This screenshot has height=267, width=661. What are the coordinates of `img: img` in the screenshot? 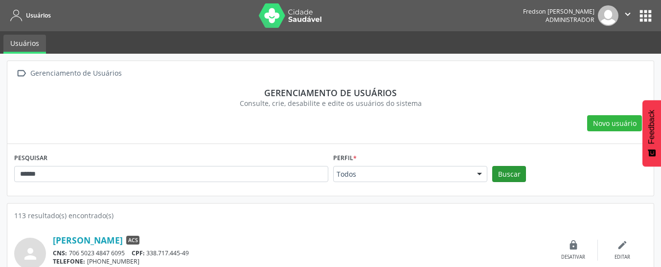 It's located at (608, 16).